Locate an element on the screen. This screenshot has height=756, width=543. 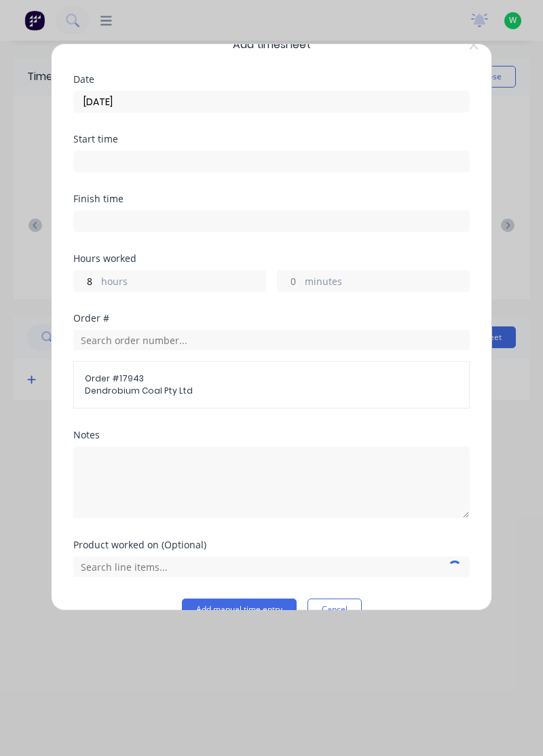
span: Order # 17943 is located at coordinates (272, 379).